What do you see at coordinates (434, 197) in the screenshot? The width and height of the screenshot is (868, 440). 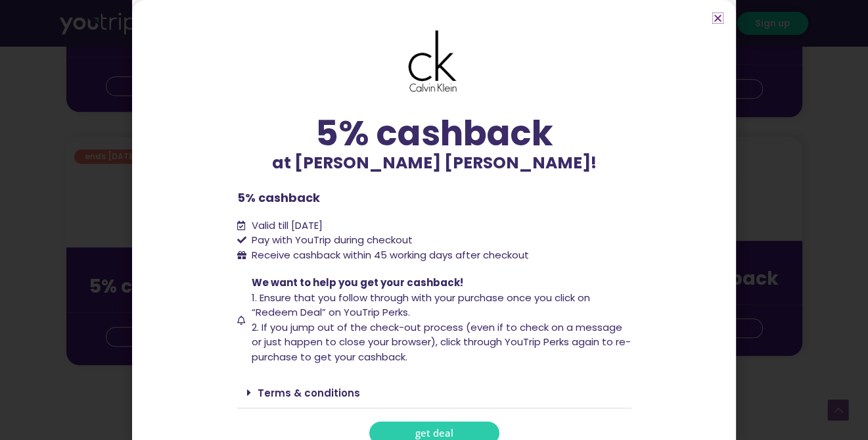 I see `p: 5% cashback` at bounding box center [434, 197].